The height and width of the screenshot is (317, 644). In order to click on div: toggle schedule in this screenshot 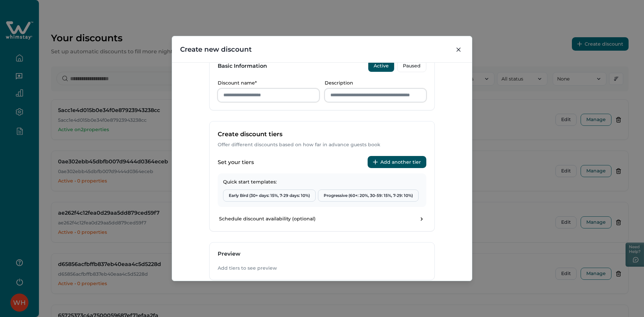, I will do `click(422, 219)`.